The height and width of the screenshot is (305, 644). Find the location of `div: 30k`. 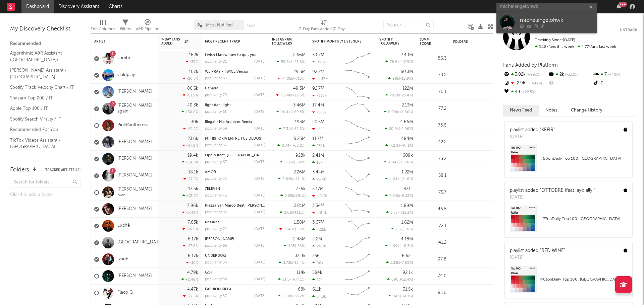

div: 30k is located at coordinates (194, 122).